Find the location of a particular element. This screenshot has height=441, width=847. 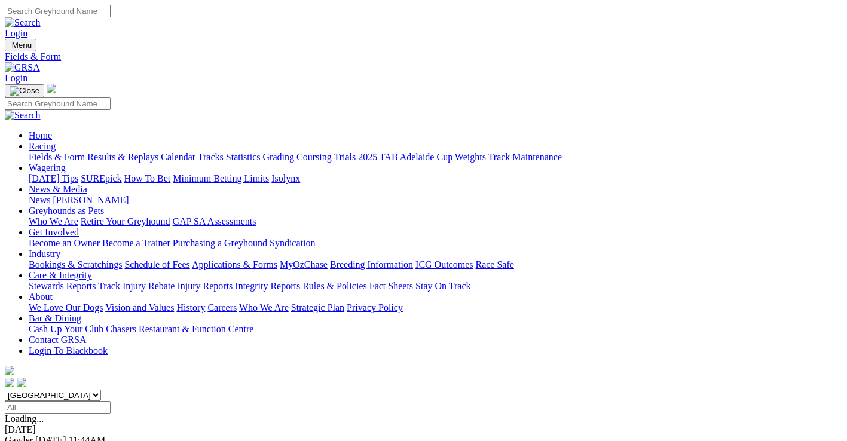

img: facebook.svg is located at coordinates (10, 382).